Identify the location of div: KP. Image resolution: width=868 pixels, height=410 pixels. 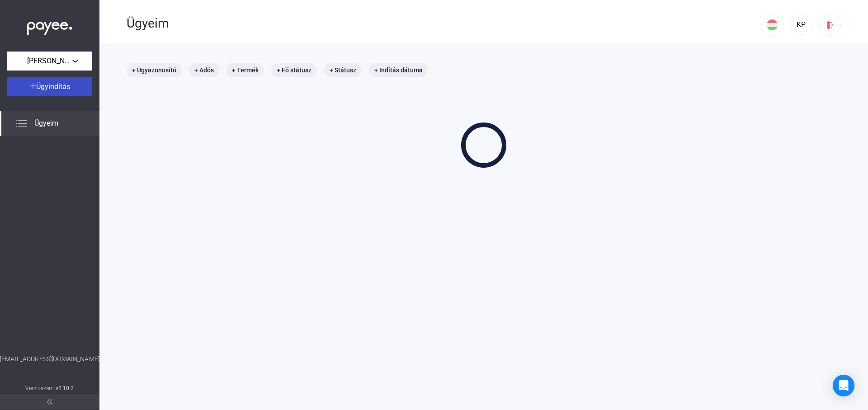
(801, 25).